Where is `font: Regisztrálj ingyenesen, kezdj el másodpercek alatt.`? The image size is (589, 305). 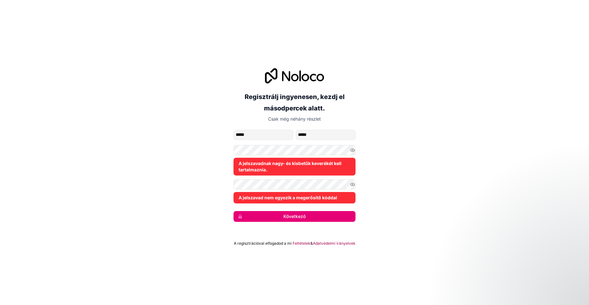 font: Regisztrálj ingyenesen, kezdj el másodpercek alatt. is located at coordinates (294, 103).